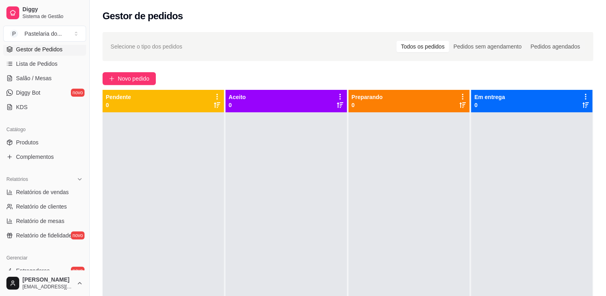 This screenshot has height=296, width=606. Describe the element at coordinates (489, 97) in the screenshot. I see `p: Em entrega` at that location.